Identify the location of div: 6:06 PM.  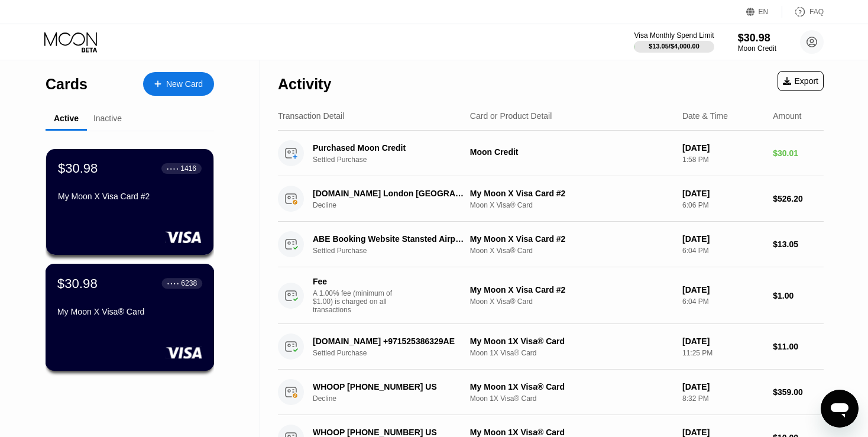
(722, 205).